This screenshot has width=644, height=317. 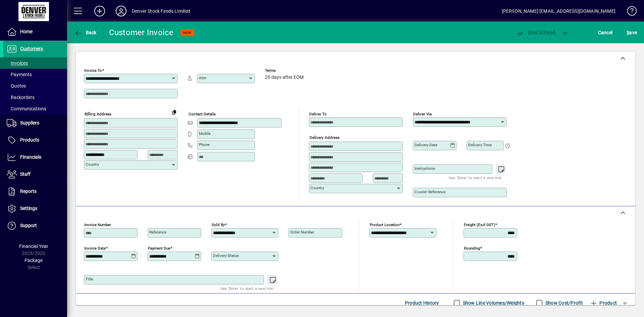 I want to click on span: Suppliers, so click(x=30, y=122).